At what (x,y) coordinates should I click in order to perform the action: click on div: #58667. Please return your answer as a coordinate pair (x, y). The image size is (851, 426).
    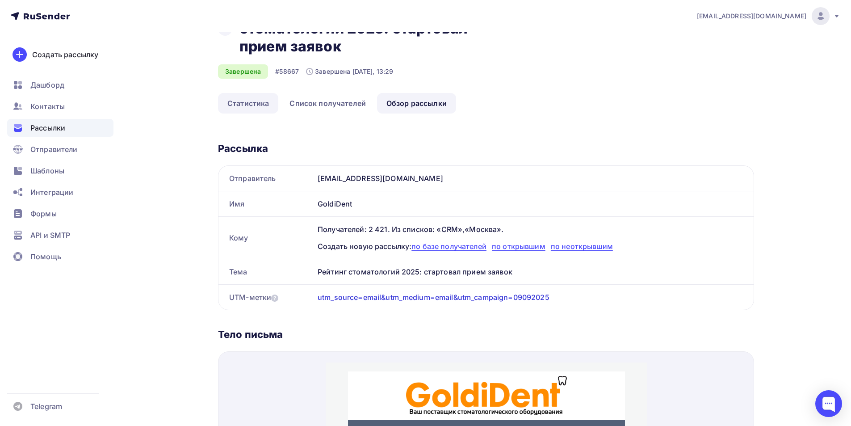
    Looking at the image, I should click on (287, 72).